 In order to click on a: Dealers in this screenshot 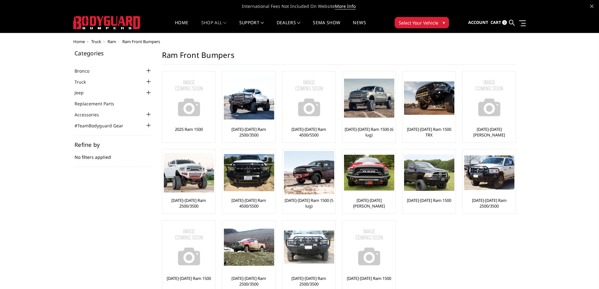, I will do `click(288, 26)`.